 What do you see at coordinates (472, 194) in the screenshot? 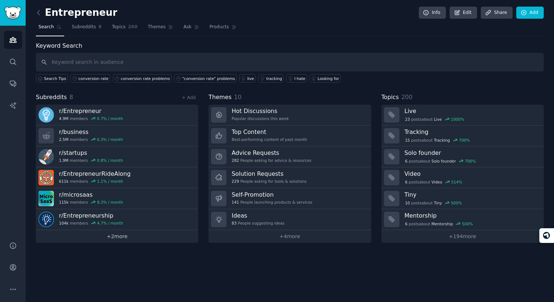
I see `h3: Tiny` at bounding box center [472, 194].